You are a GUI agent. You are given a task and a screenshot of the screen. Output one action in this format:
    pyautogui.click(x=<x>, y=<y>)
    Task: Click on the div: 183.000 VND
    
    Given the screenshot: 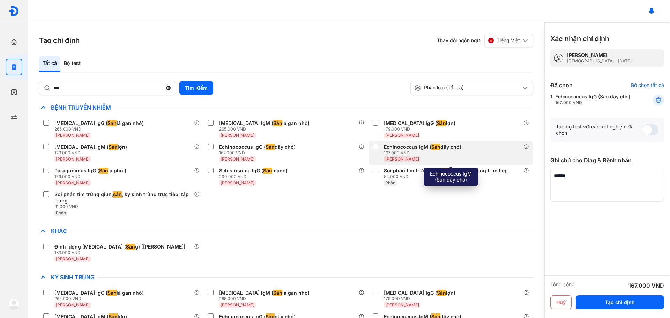 What is the action you would take?
    pyautogui.click(x=121, y=253)
    